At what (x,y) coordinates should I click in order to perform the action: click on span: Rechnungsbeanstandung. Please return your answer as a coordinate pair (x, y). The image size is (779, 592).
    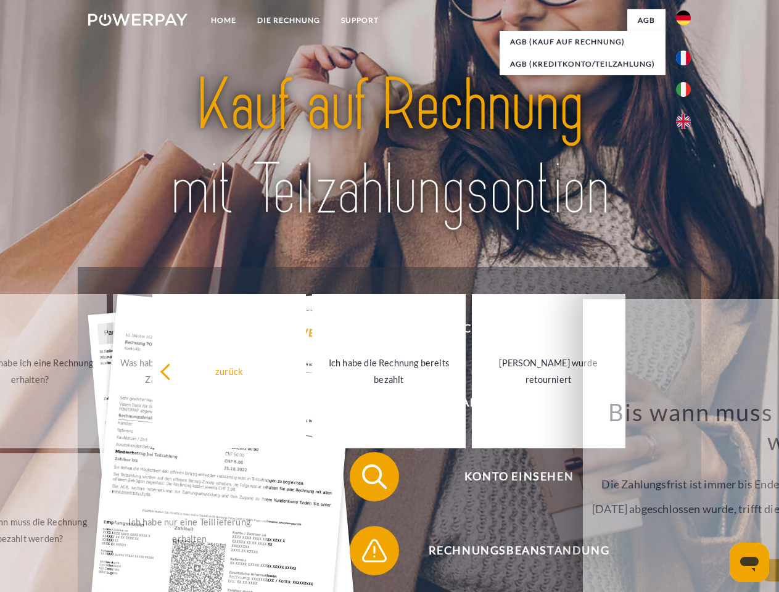
    Looking at the image, I should click on (519, 551).